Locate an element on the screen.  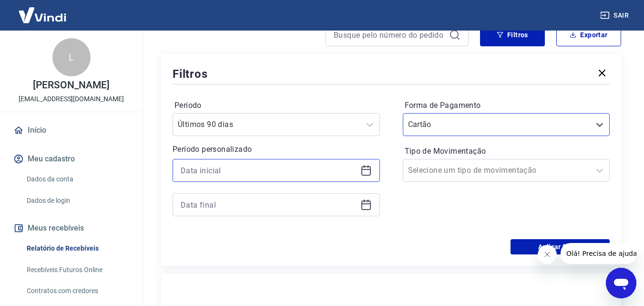
a: Contratos com credores is located at coordinates (77, 291).